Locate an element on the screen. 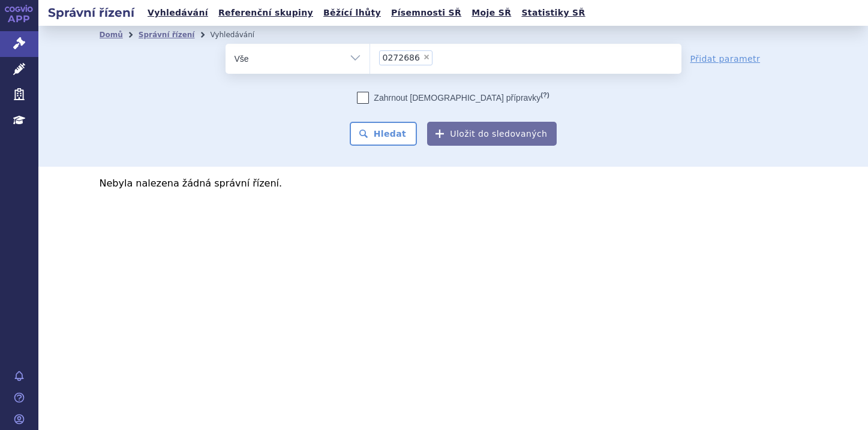  a: Domů is located at coordinates (111, 34).